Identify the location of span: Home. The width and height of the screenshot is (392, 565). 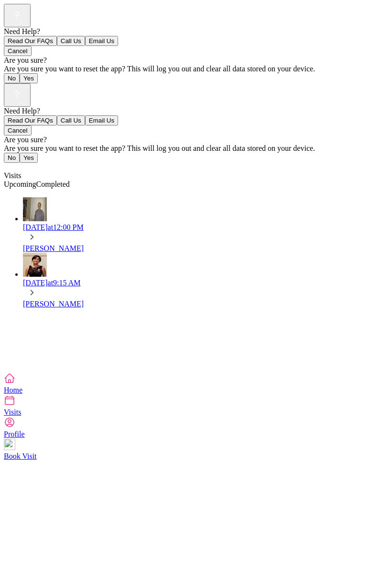
(13, 390).